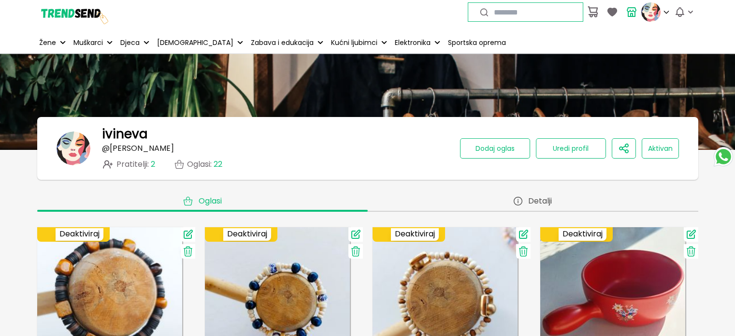 This screenshot has height=336, width=735. I want to click on button: Zabava i edukacija, so click(287, 43).